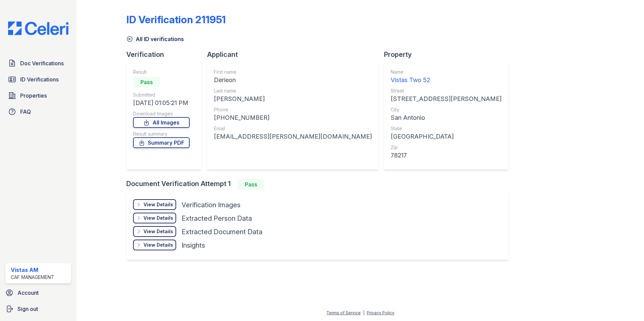 The height and width of the screenshot is (321, 644). Describe the element at coordinates (344, 313) in the screenshot. I see `a: Terms of Service` at that location.